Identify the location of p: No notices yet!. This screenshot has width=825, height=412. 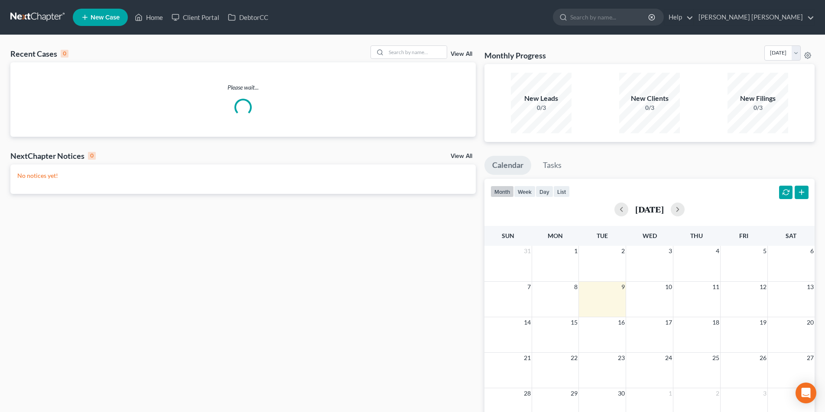
(243, 176).